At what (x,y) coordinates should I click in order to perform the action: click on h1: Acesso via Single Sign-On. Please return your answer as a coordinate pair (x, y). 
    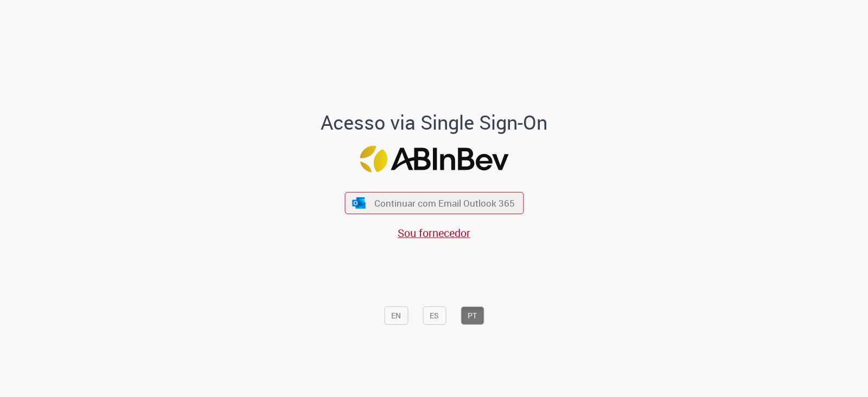
    Looking at the image, I should click on (434, 122).